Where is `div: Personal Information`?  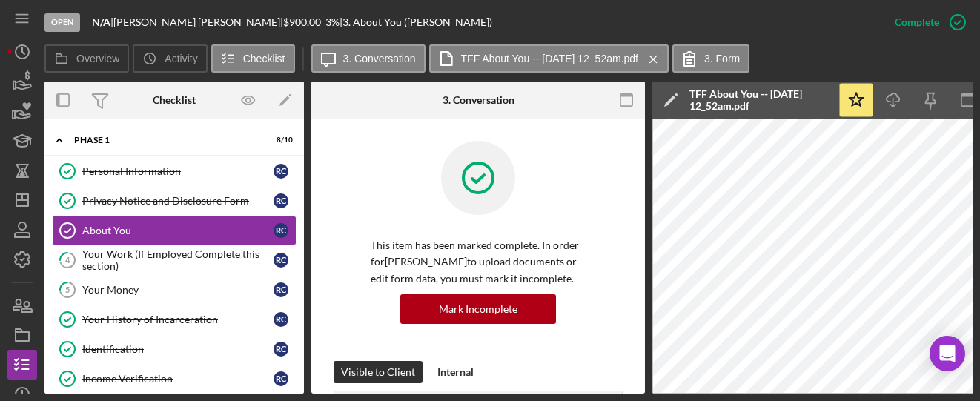 div: Personal Information is located at coordinates (178, 171).